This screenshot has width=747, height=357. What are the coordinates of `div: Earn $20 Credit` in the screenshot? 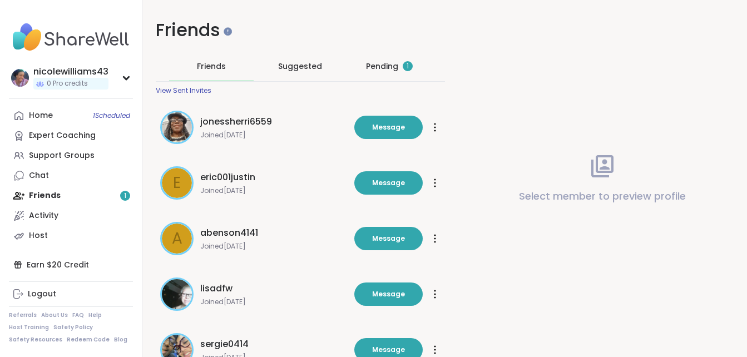 It's located at (71, 265).